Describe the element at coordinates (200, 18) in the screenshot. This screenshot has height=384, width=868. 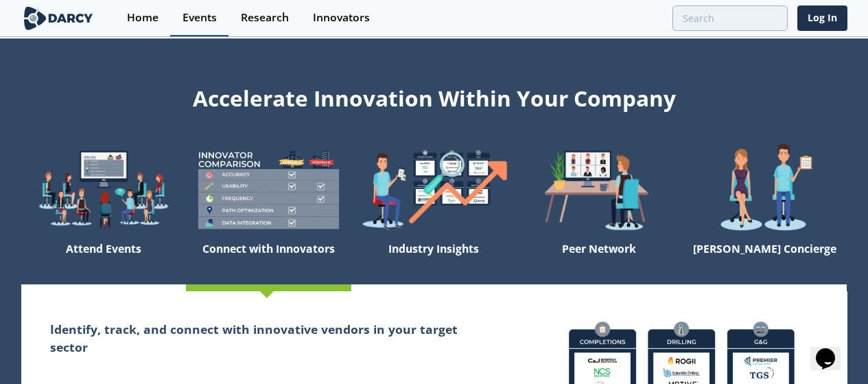
I see `div: Events` at that location.